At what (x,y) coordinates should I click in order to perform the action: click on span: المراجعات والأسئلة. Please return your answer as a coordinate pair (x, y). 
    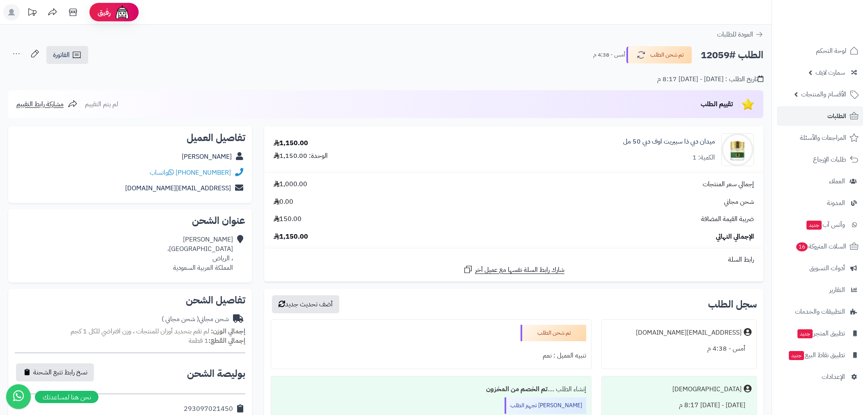
    Looking at the image, I should click on (823, 137).